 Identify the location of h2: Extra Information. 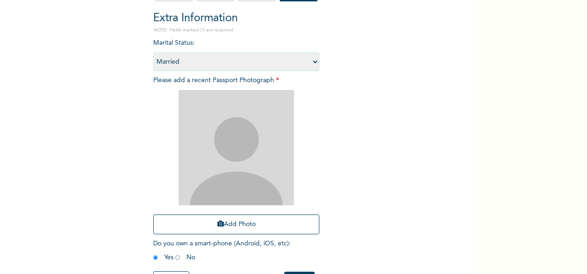
(236, 18).